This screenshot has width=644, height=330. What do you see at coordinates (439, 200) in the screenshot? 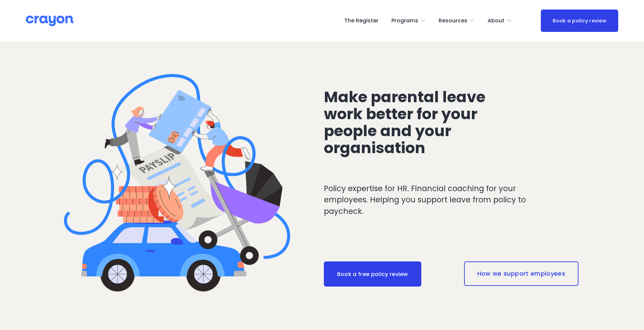
I see `p: Policy expertise for HR. Financial coaching for your employees. Helping you support leave from po...` at bounding box center [439, 200].